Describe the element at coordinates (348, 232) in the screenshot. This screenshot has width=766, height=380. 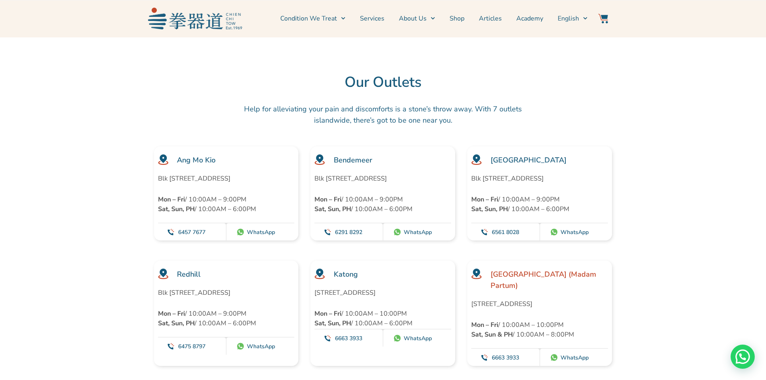
I see `a: 6291 8292` at that location.